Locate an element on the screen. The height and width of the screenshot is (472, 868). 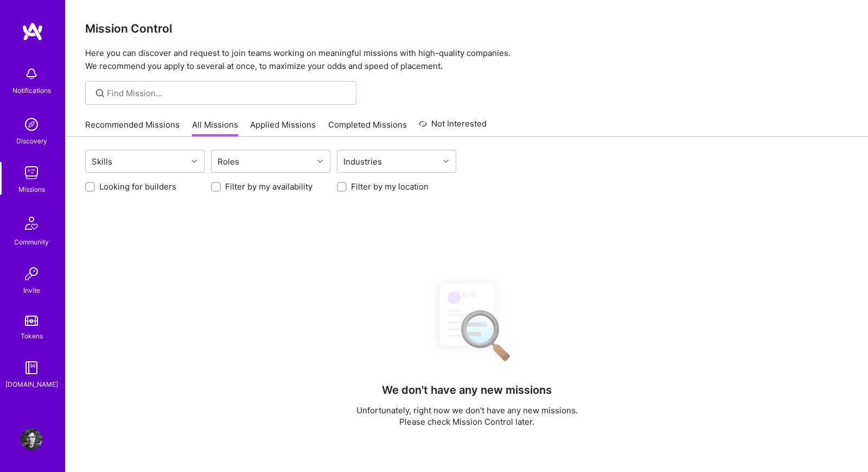
div: Community is located at coordinates (31, 242).